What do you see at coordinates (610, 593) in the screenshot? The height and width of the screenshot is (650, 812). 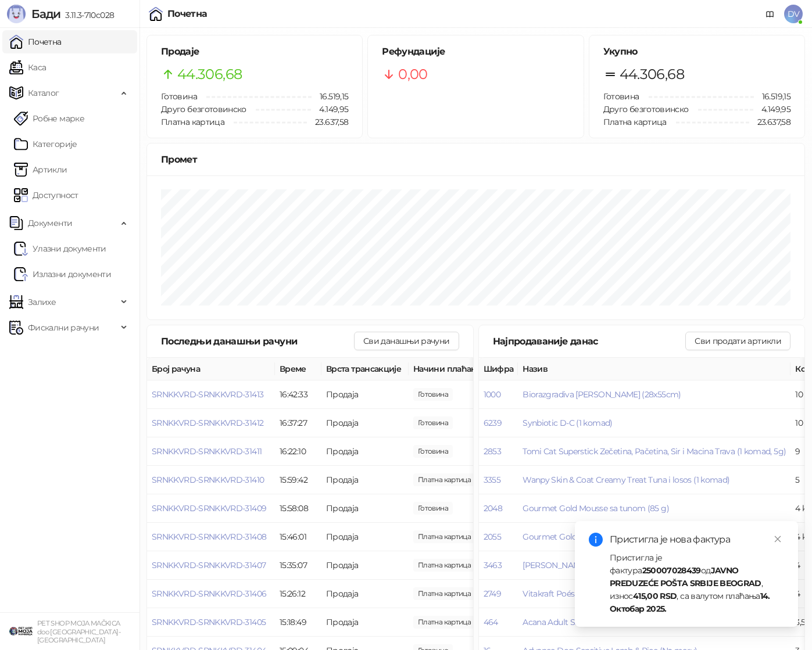 I see `span: Vitakraft Poésie Déli Sauce Junior Piletina (85g)` at bounding box center [610, 593].